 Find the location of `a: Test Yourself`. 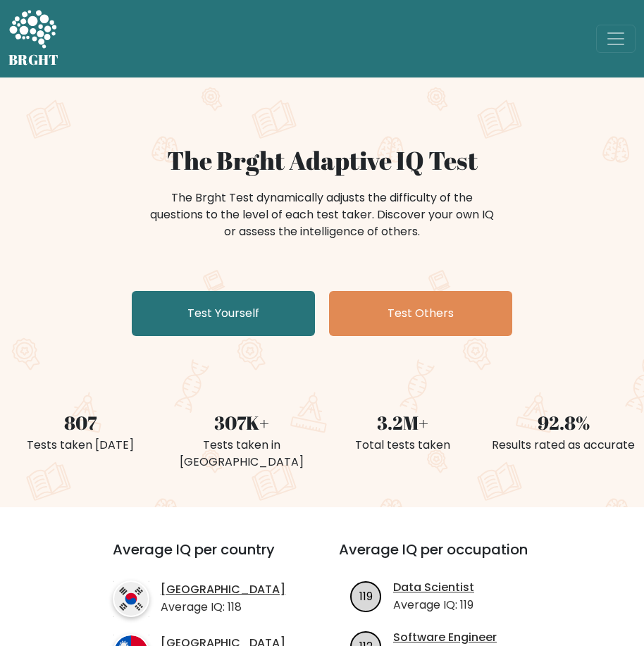

a: Test Yourself is located at coordinates (223, 313).